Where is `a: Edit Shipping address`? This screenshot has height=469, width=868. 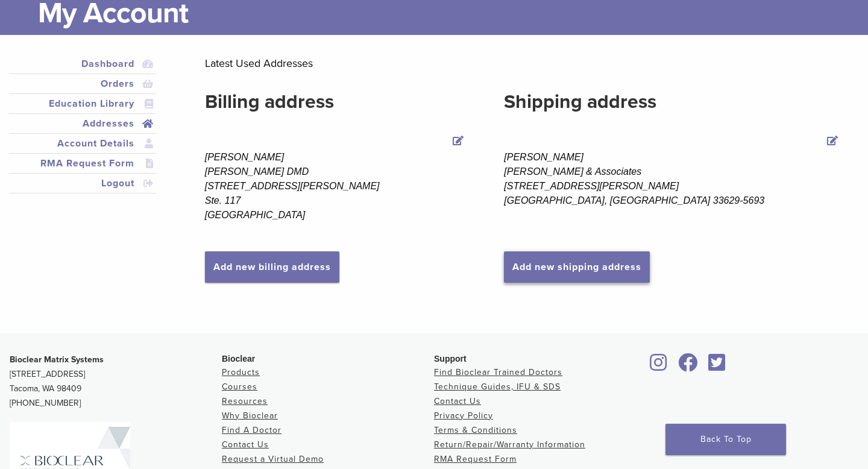 a: Edit Shipping address is located at coordinates (832, 142).